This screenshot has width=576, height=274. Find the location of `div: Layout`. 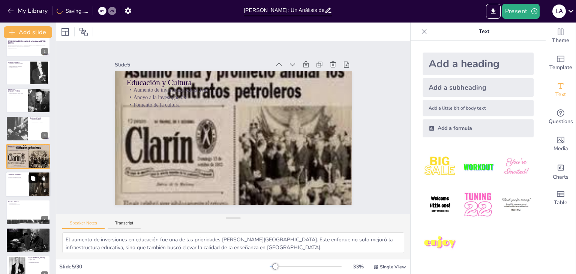

div: Layout is located at coordinates (65, 32).